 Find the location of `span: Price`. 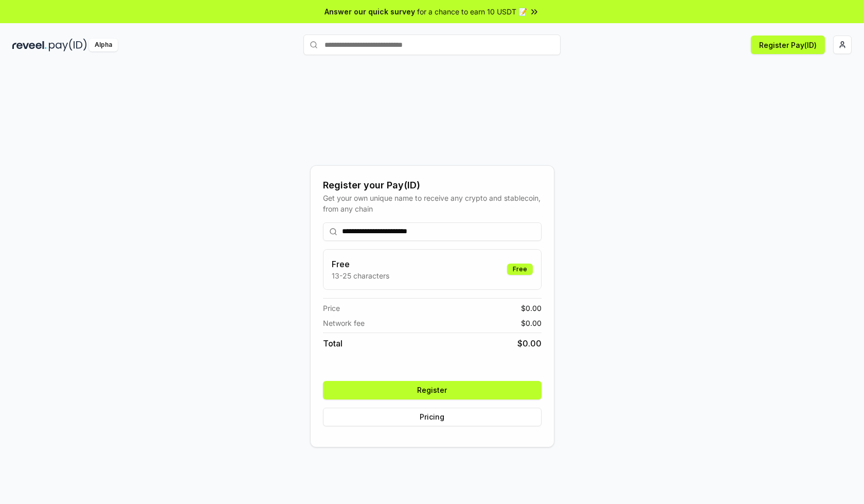

span: Price is located at coordinates (331, 308).